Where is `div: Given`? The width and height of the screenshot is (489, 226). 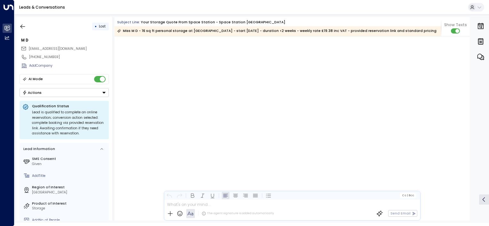
div: Given is located at coordinates (69, 164).